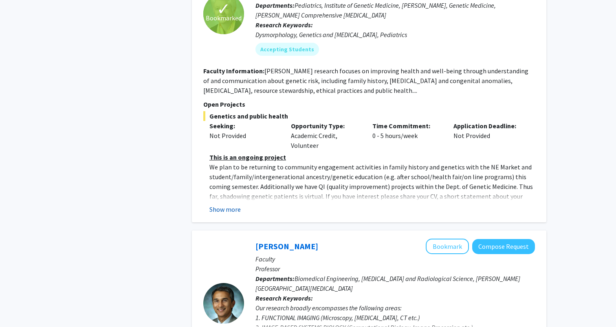 This screenshot has width=616, height=327. What do you see at coordinates (369, 104) in the screenshot?
I see `p: Open Projects` at bounding box center [369, 104].